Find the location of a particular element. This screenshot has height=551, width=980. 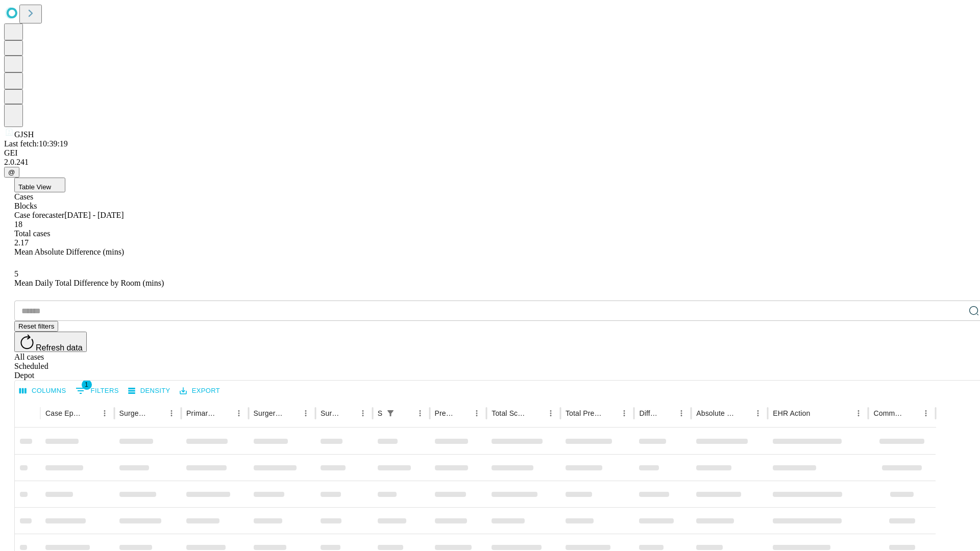

div: Comments is located at coordinates (888, 414).